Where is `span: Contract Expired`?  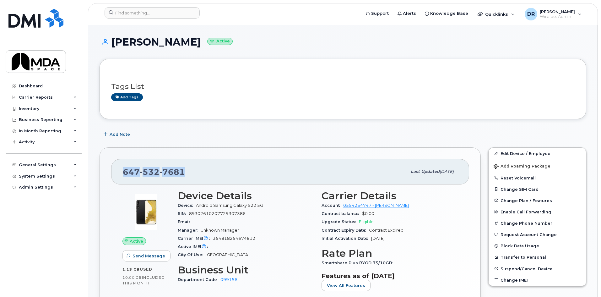
span: Contract Expired is located at coordinates (386, 230).